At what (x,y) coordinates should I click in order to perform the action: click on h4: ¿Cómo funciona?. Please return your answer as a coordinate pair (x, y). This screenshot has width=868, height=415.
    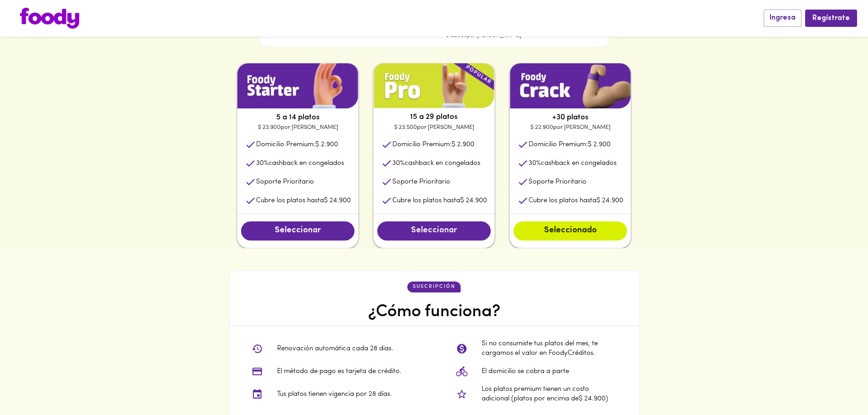
    Looking at the image, I should click on (434, 312).